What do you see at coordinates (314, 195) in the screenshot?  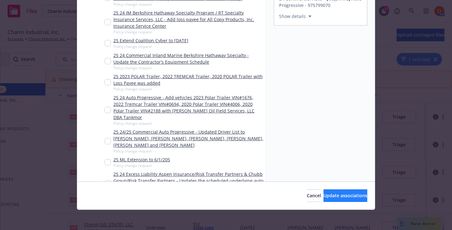 I see `span: Cancel` at bounding box center [314, 195].